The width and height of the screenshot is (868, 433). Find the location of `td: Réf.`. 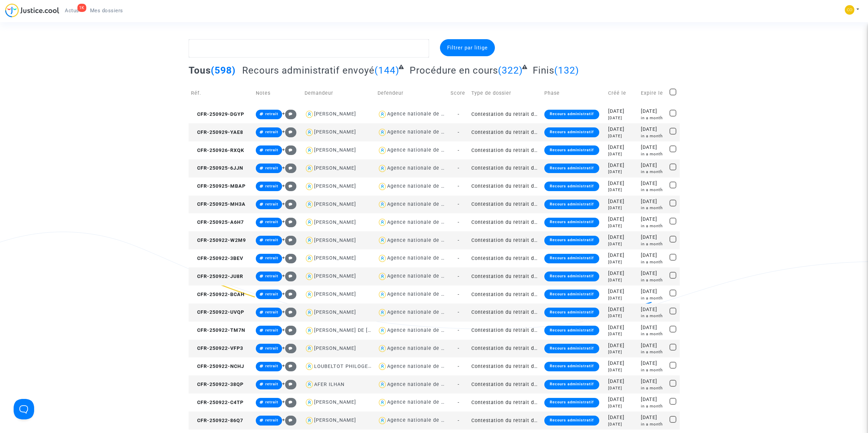

td: Réf. is located at coordinates (221, 93).